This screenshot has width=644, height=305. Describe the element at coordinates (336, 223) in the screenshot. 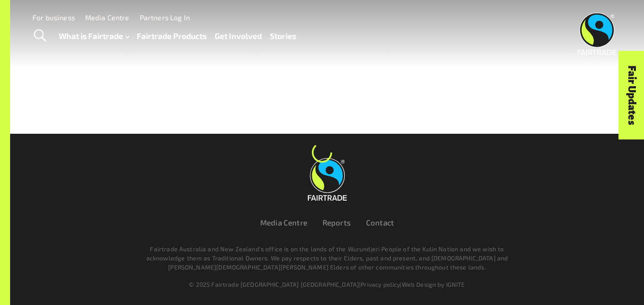

I see `a: Reports` at that location.